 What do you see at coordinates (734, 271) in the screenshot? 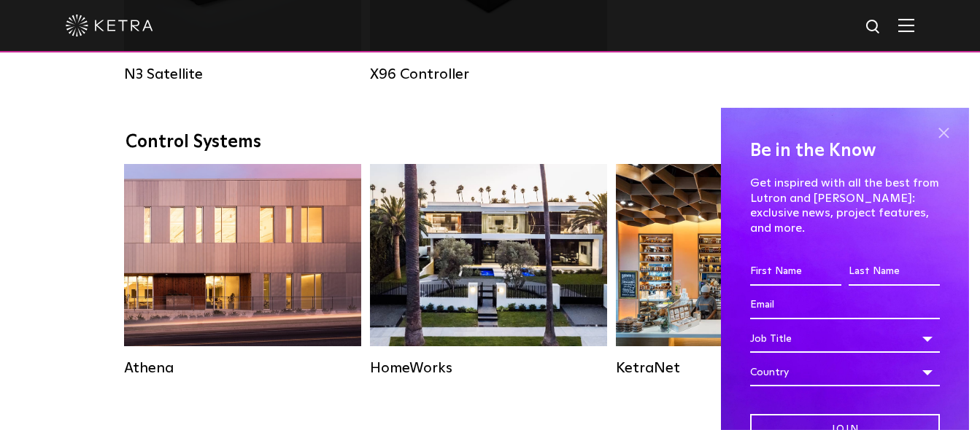
I see `a: KetraNet Legacy System` at bounding box center [734, 271].